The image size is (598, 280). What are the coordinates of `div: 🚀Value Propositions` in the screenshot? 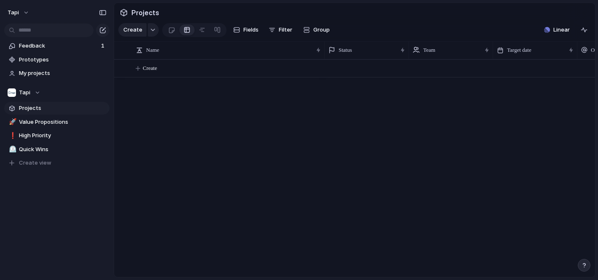 It's located at (57, 122).